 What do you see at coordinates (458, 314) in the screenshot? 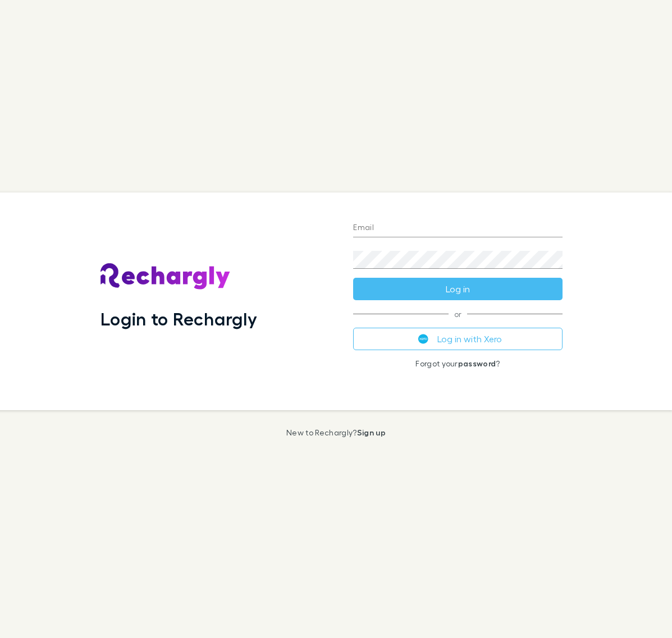
I see `span: or` at bounding box center [458, 314].